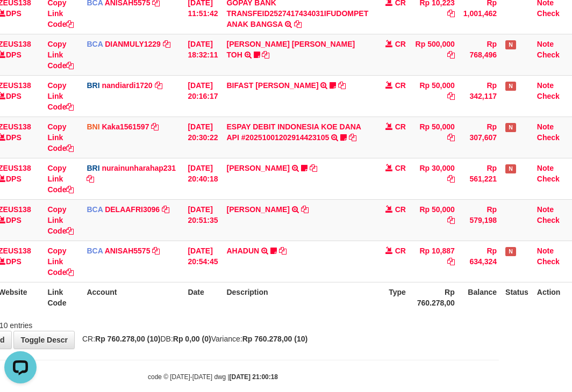  What do you see at coordinates (265, 55) in the screenshot?
I see `a: Copy CARINA OCTAVIA TOH to clipboard` at bounding box center [265, 55].